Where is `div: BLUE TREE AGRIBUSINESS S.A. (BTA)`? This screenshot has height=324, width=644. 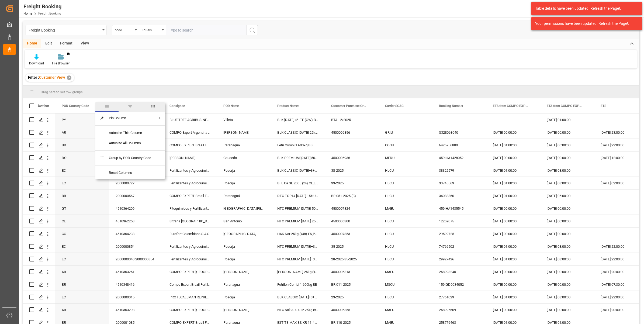 div: BLUE TREE AGRIBUSINESS S.A. (BTA) is located at coordinates (190, 120).